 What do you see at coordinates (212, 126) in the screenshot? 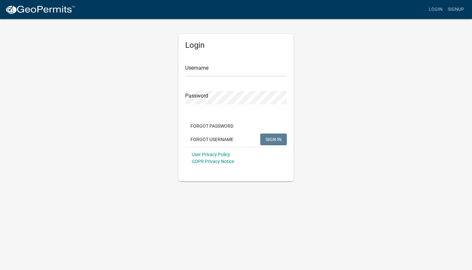
I see `button: Forgot Password` at bounding box center [212, 126].